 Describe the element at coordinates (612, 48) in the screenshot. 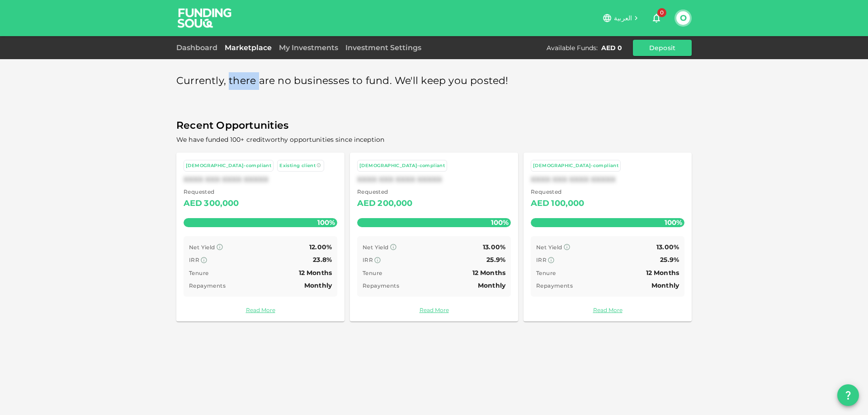

I see `div: AED 0` at that location.